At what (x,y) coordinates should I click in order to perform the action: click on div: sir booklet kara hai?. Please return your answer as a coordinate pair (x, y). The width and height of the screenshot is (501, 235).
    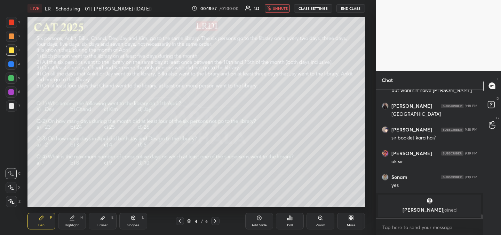
    Looking at the image, I should click on (434, 138).